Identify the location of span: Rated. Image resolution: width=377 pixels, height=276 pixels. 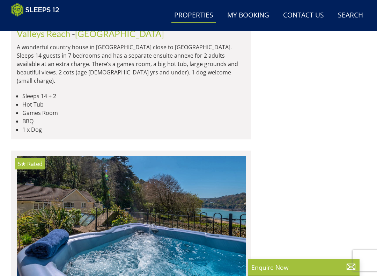
(35, 164).